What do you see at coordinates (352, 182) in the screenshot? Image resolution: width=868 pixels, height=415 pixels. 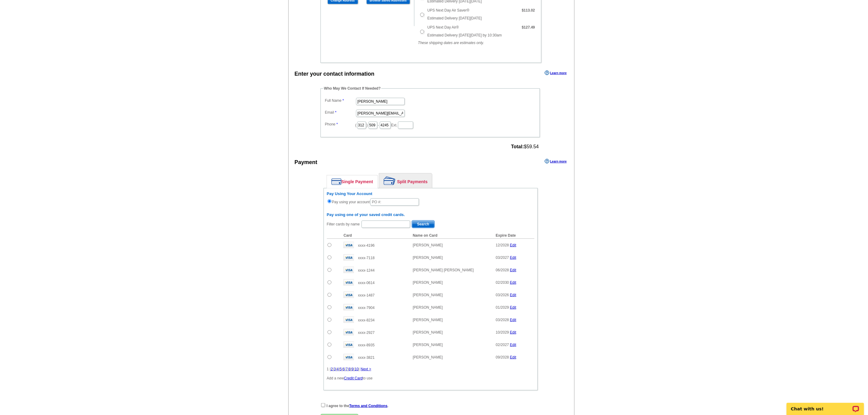 I see `a: Single Payment` at bounding box center [352, 182].